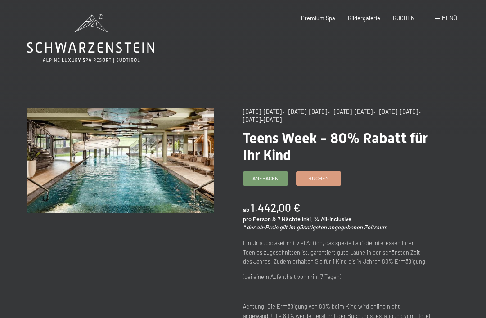  Describe the element at coordinates (364, 18) in the screenshot. I see `span: Bildergalerie` at that location.